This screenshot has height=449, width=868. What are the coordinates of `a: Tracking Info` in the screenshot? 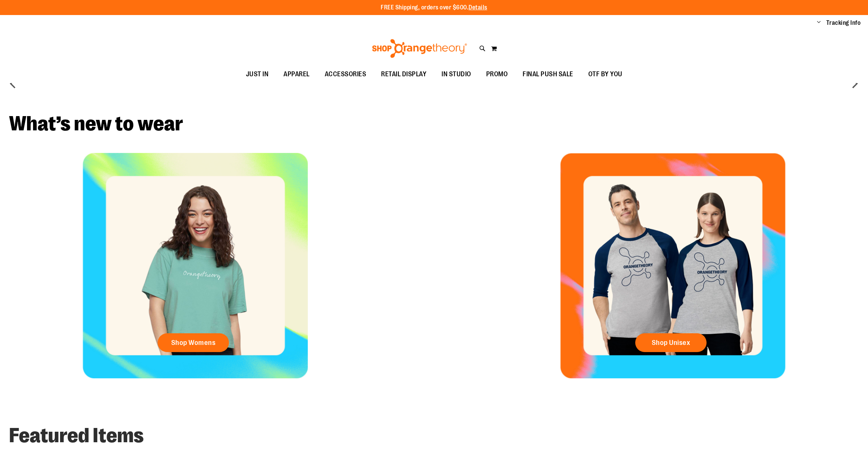 It's located at (844, 23).